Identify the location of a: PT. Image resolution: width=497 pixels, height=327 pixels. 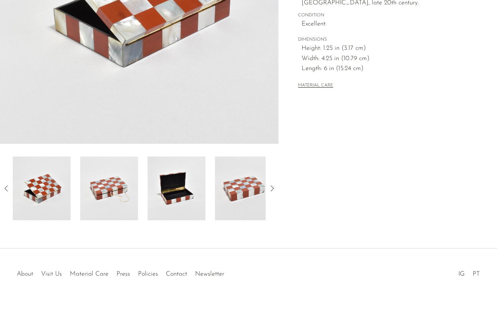
(476, 274).